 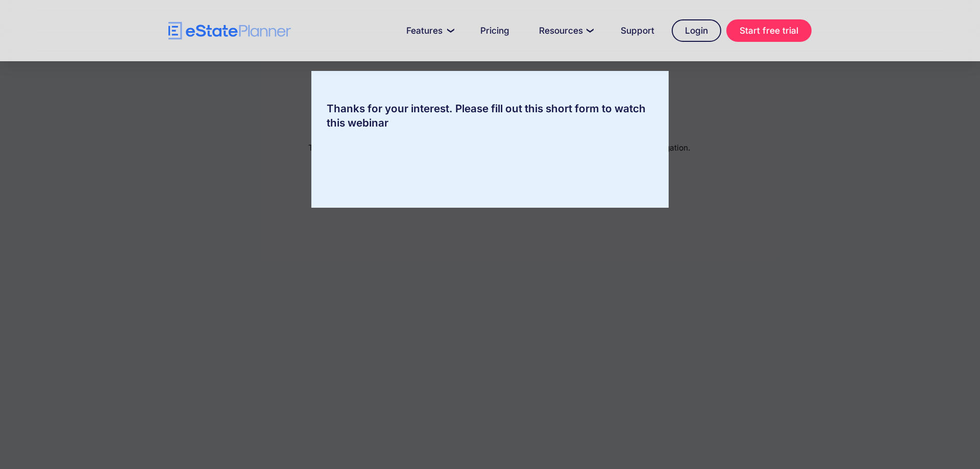 I want to click on a: Features, so click(x=428, y=31).